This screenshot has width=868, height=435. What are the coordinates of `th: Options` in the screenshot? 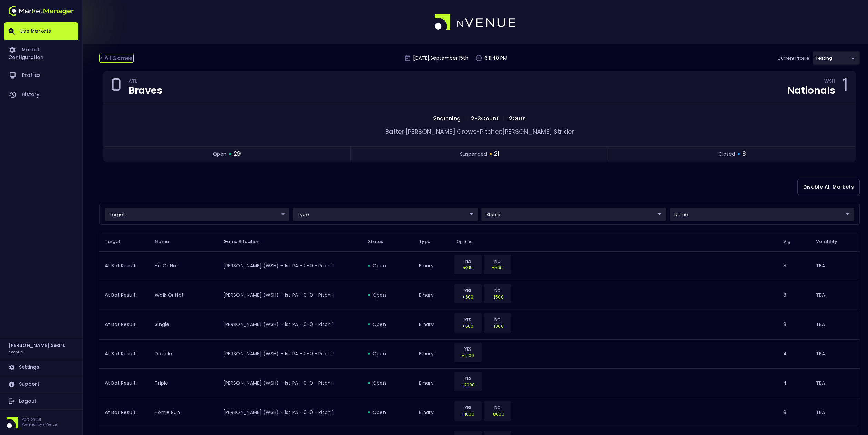 It's located at (614, 241).